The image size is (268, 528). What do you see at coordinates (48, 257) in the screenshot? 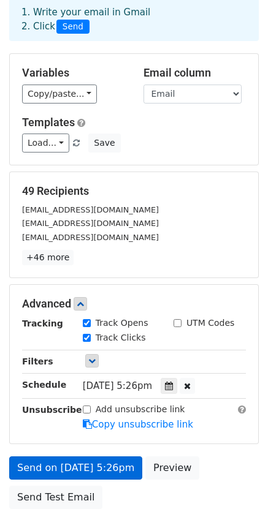
I see `a: +46 more` at bounding box center [48, 257].